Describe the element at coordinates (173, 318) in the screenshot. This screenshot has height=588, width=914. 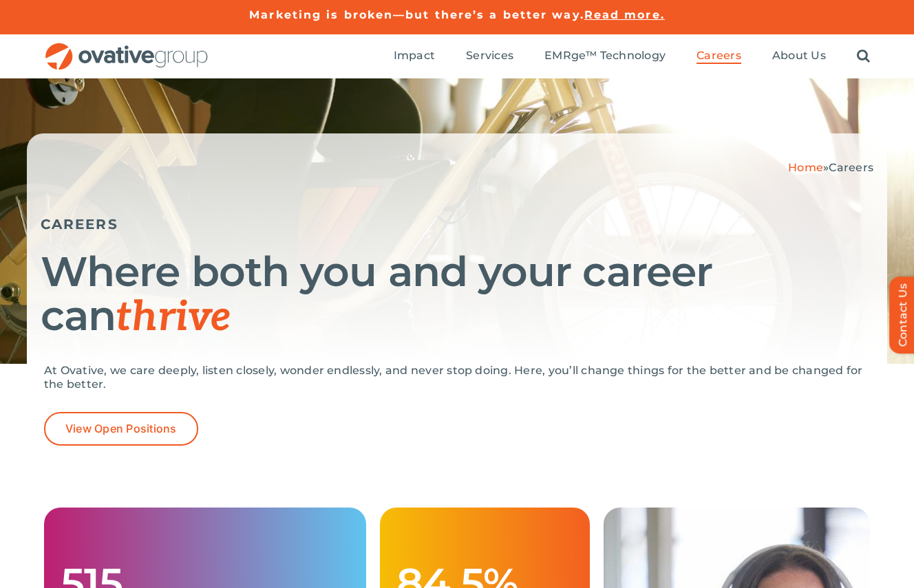
I see `span: thrive` at that location.